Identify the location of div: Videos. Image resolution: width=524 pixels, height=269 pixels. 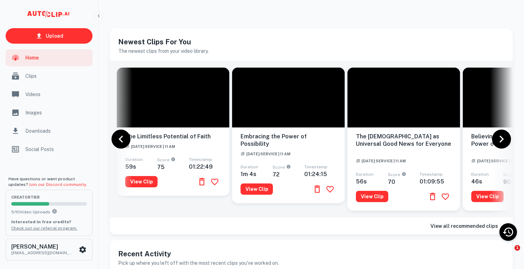
(49, 94).